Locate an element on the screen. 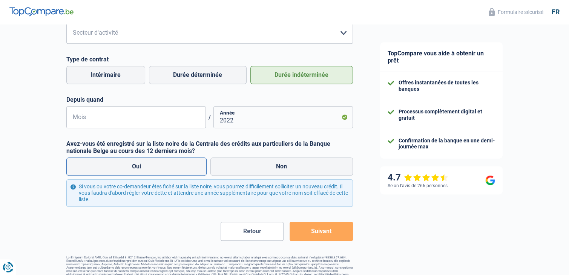  input: AAAA is located at coordinates (283, 117).